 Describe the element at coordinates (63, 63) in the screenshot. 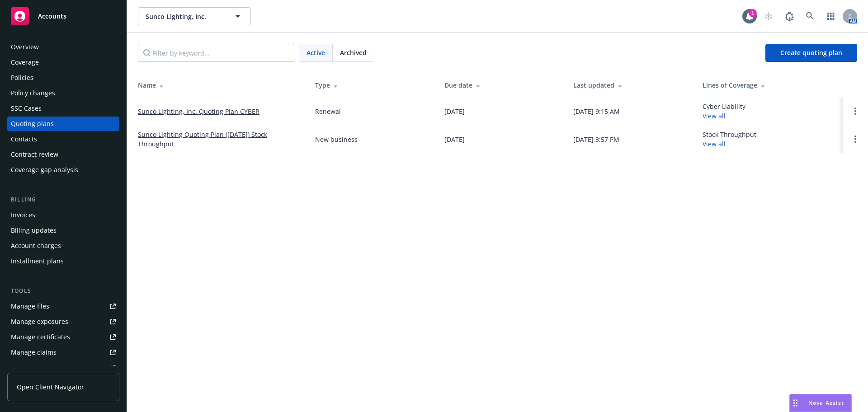

I see `a: Coverage` at that location.